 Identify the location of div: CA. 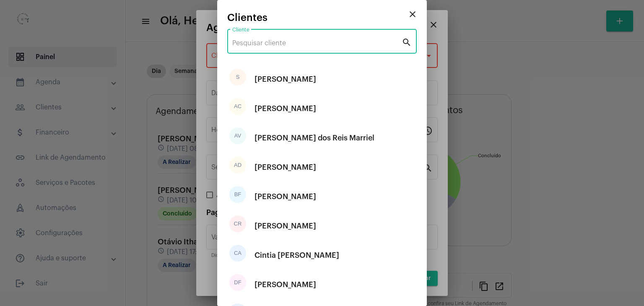
(238, 253).